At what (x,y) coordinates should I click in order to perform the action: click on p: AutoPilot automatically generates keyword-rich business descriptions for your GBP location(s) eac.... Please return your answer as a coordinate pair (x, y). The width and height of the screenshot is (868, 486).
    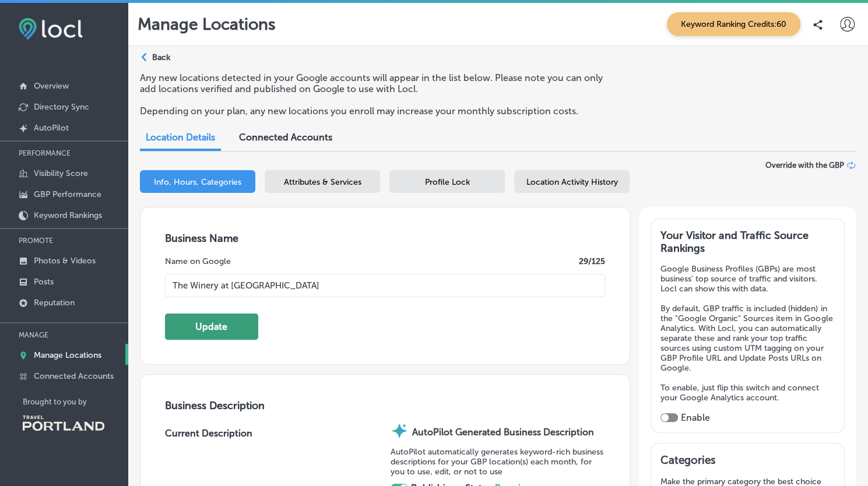
    Looking at the image, I should click on (498, 462).